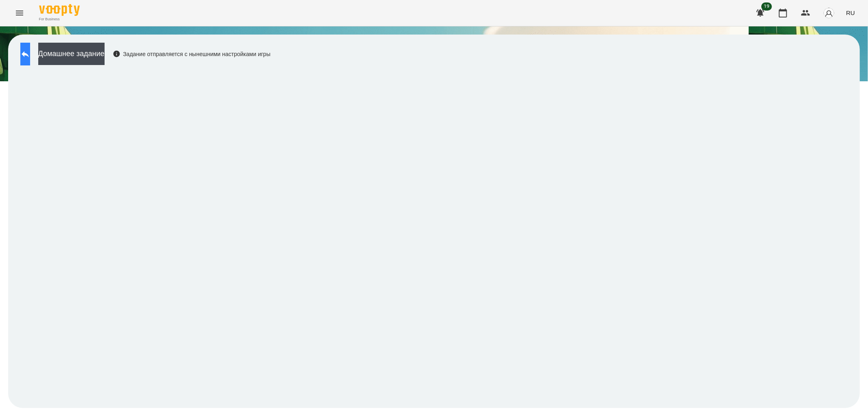  I want to click on div: Задание отправляется с нынешними настройками игры, so click(191, 54).